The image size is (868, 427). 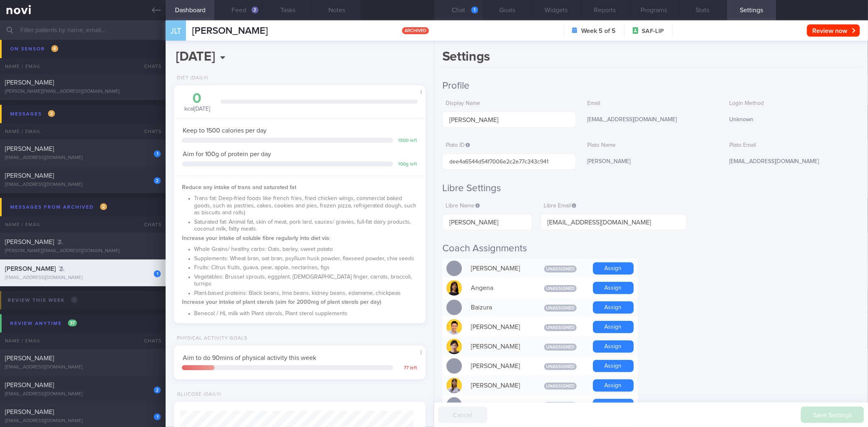 What do you see at coordinates (457, 145) in the screenshot?
I see `span: Plato ID` at bounding box center [457, 145].